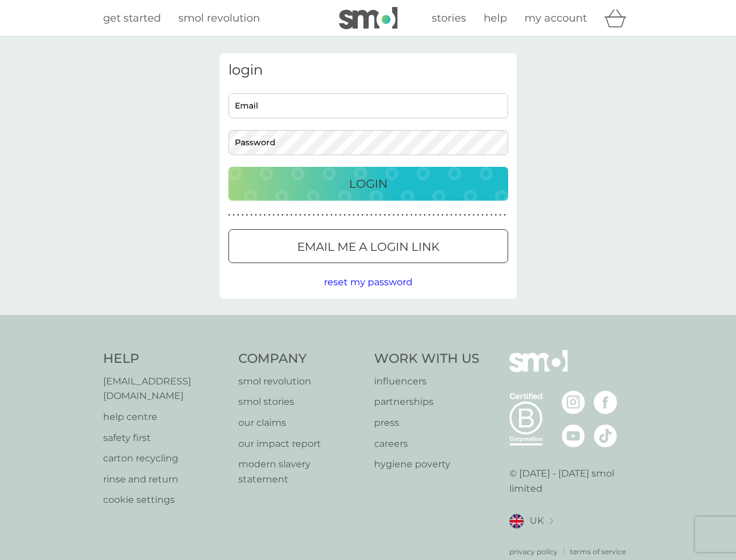 Image resolution: width=736 pixels, height=560 pixels. What do you see at coordinates (533, 551) in the screenshot?
I see `a: privacy policy` at bounding box center [533, 551].